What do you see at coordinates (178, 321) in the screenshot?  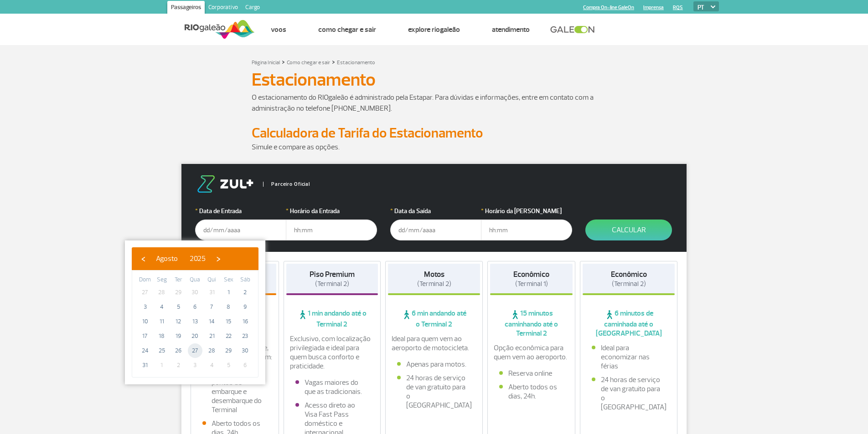 I see `span: 12` at bounding box center [178, 321].